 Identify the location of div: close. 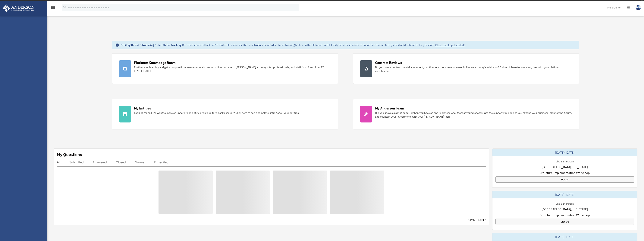
(642, 2).